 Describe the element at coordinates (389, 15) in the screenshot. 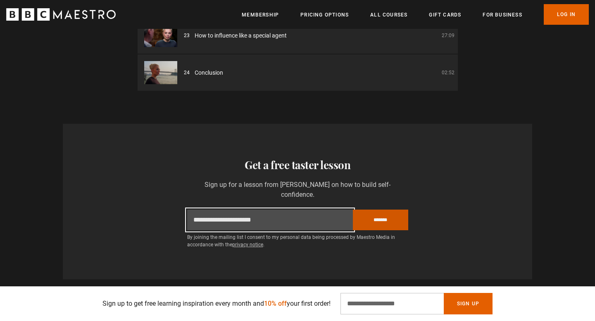

I see `a: All Courses` at that location.